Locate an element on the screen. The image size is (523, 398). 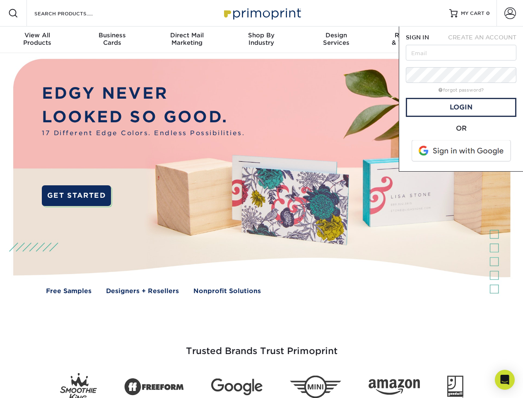
a: Direct MailMarketing is located at coordinates (187, 40).